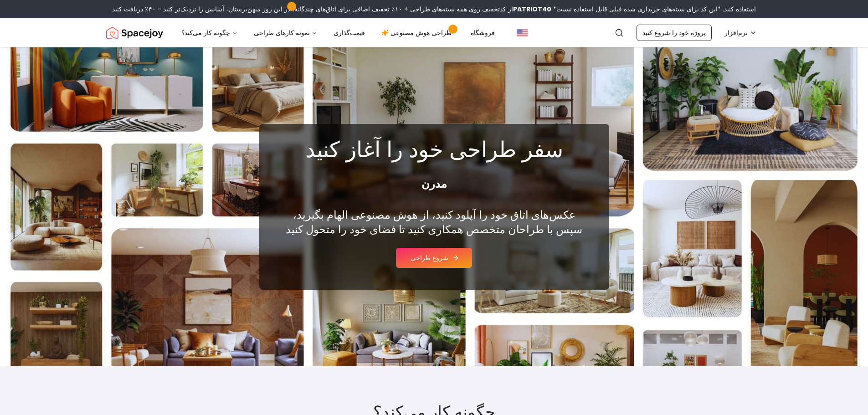 This screenshot has height=415, width=868. I want to click on a: فروشگاه, so click(483, 33).